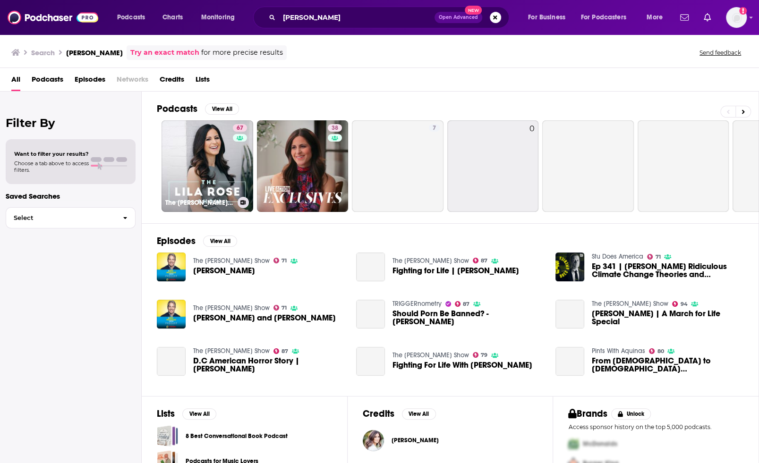 Image resolution: width=759 pixels, height=463 pixels. Describe the element at coordinates (588, 414) in the screenshot. I see `h2: Brands` at that location.